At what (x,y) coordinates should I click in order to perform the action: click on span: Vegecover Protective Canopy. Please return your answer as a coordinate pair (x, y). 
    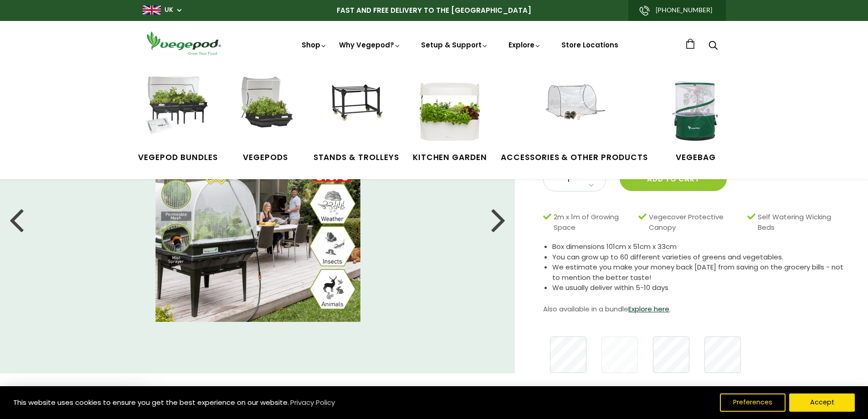
    Looking at the image, I should click on (695, 222).